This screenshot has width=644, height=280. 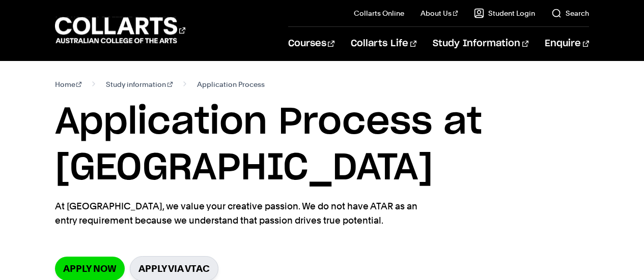 I want to click on div: Go to homepage, so click(x=120, y=30).